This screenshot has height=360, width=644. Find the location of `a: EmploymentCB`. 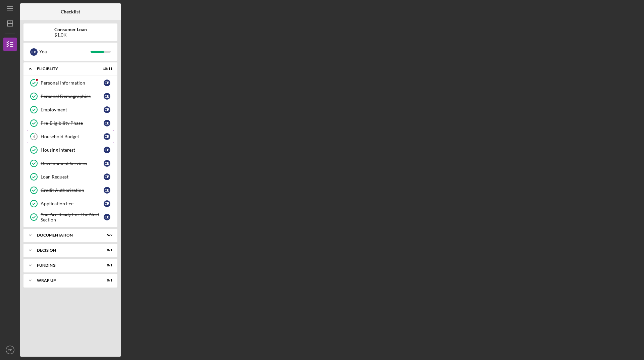

a: EmploymentCB is located at coordinates (70, 109).